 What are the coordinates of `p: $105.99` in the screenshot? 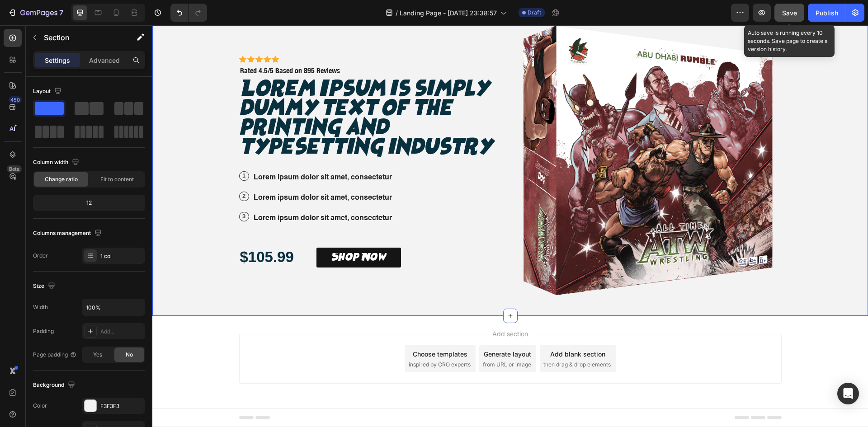 It's located at (114, 232).